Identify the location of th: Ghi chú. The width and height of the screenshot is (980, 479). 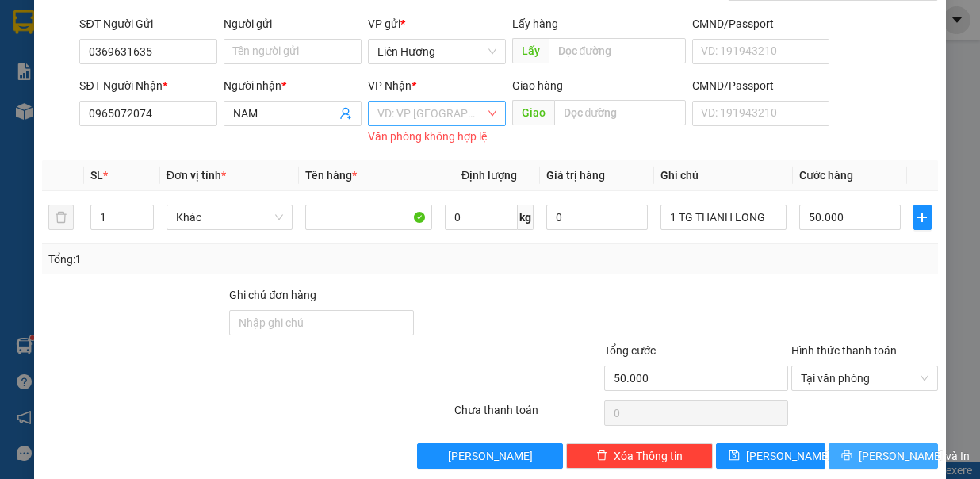
(724, 175).